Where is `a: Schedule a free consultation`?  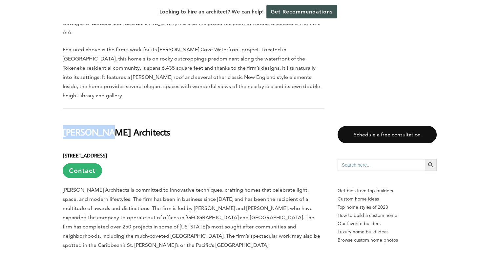
a: Schedule a free consultation is located at coordinates (387, 134).